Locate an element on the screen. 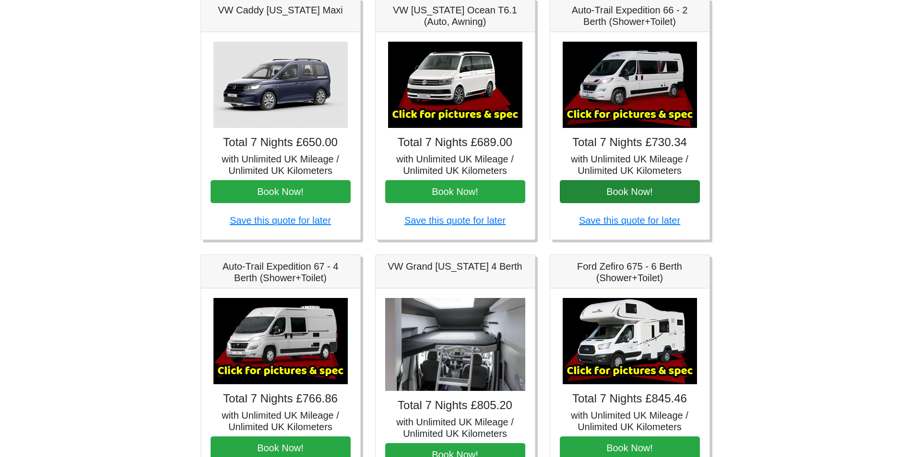 This screenshot has width=910, height=457. img: VW Grand California 4 Berth is located at coordinates (455, 345).